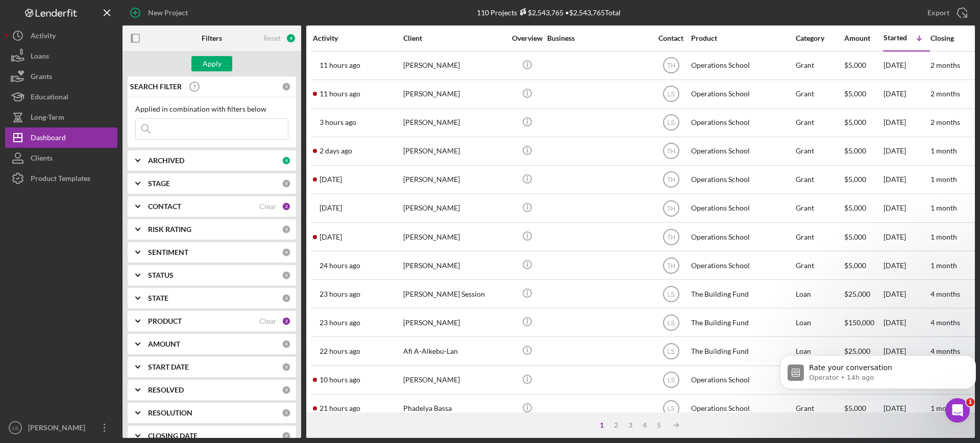  I want to click on div: Product Templates, so click(60, 179).